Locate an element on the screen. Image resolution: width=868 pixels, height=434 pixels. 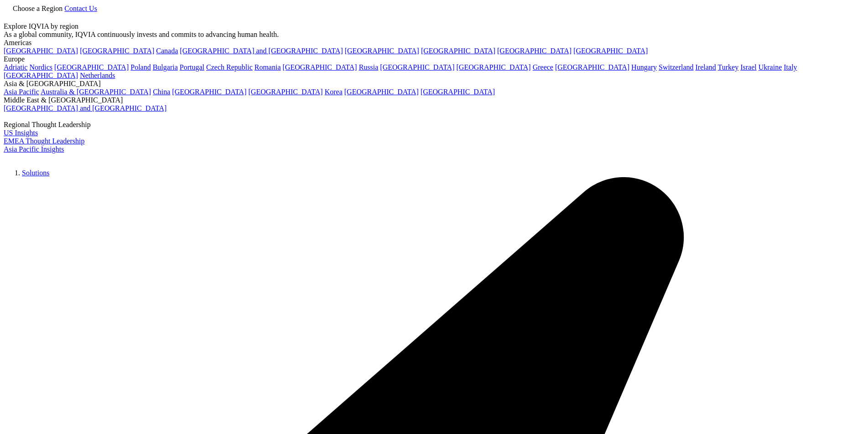
a: Poland is located at coordinates (141, 67).